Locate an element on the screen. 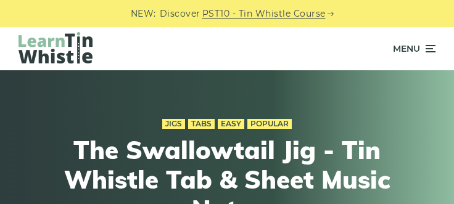 Image resolution: width=454 pixels, height=204 pixels. a: Easy is located at coordinates (231, 124).